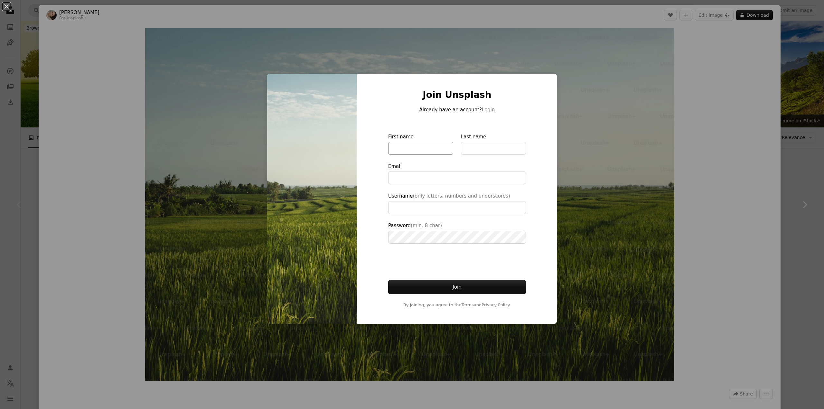 The image size is (824, 409). What do you see at coordinates (457, 208) in the screenshot?
I see `input: Username(only letters, numbers and underscores)` at bounding box center [457, 208].